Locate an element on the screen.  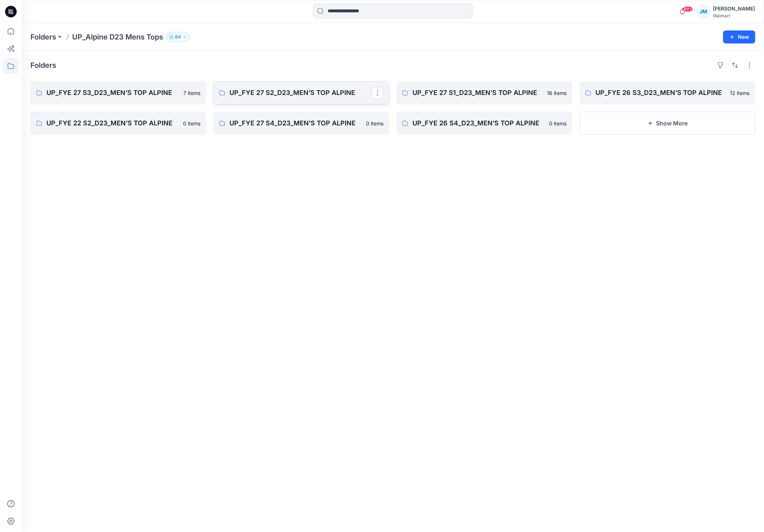
a: UP_FYE 27 S3_D23_MEN’S TOP ALPINE7 items is located at coordinates (118, 92).